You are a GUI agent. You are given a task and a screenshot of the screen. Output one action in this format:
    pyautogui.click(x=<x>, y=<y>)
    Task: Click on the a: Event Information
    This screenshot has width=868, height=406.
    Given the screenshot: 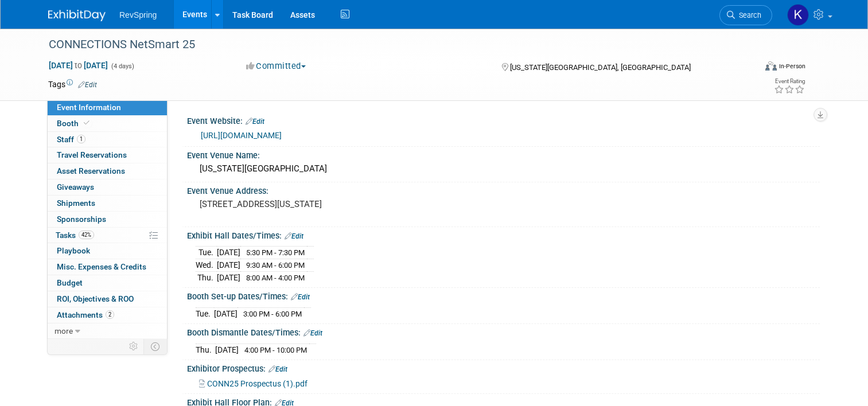 What is the action you would take?
    pyautogui.click(x=107, y=107)
    